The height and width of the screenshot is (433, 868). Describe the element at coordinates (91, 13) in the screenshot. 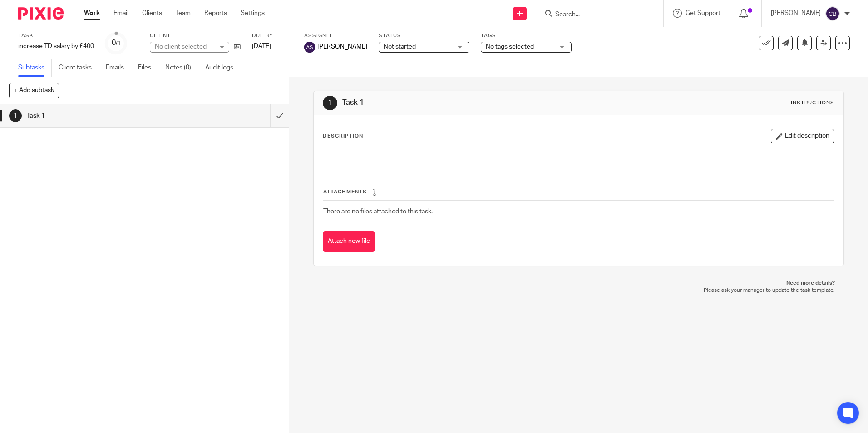

I see `a: Work` at that location.